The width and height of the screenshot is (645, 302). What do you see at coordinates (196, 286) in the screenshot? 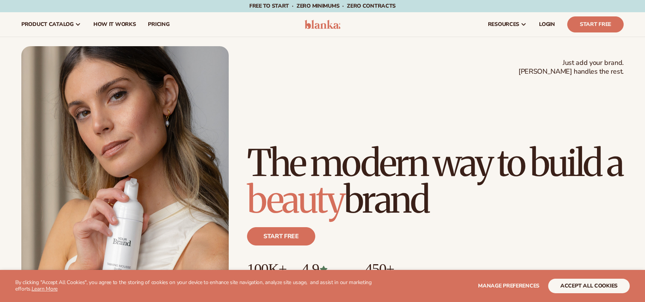
I see `p: By clicking "Accept All Cookies", you agree to the storing of cookies on your device to enhance s...` at bounding box center [196, 286].